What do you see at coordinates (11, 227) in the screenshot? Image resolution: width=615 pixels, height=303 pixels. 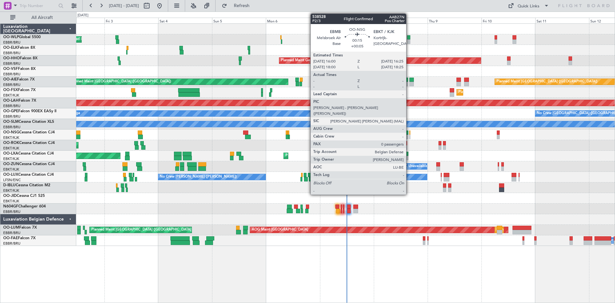 I see `span: OO-LUM` at bounding box center [11, 227].